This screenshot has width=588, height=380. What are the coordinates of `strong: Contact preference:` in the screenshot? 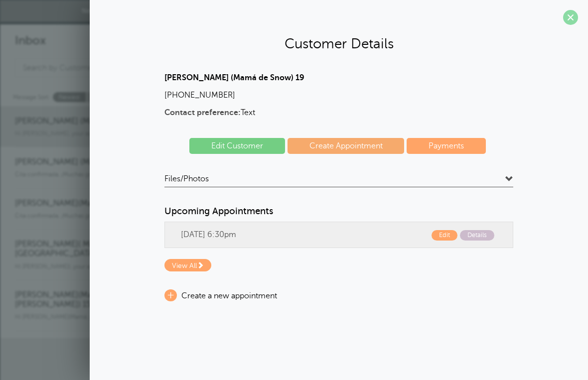 It's located at (202, 112).